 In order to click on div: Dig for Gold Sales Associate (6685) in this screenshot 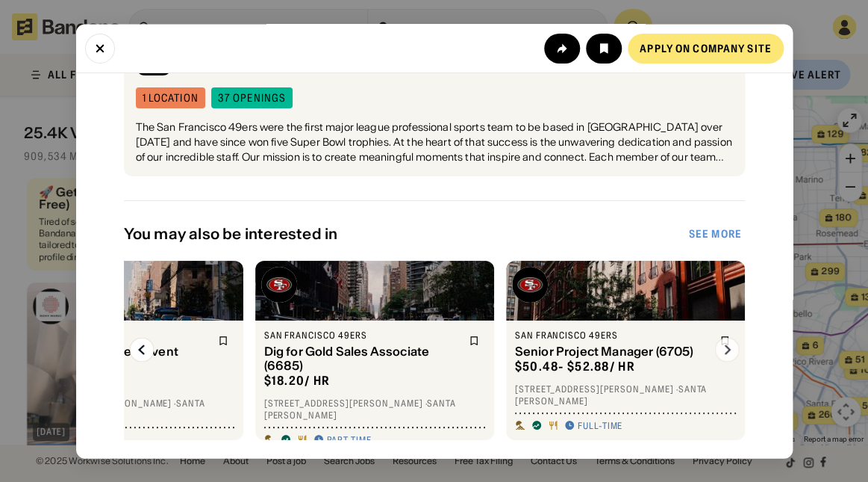, I will do `click(362, 357)`.